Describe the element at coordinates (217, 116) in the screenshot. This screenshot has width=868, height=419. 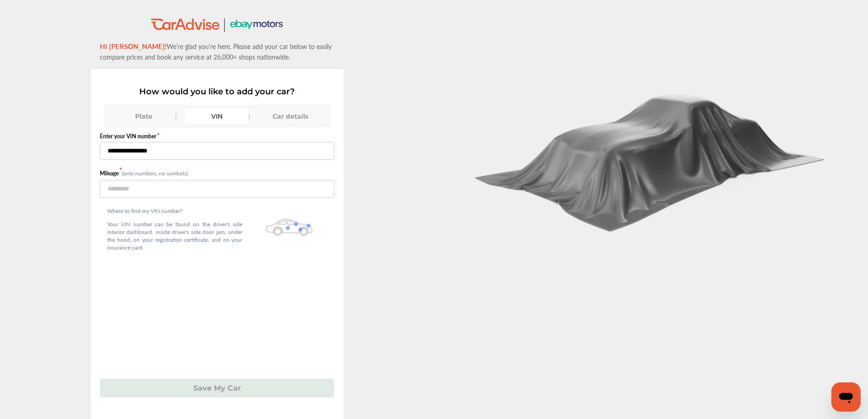
I see `div: VIN` at that location.